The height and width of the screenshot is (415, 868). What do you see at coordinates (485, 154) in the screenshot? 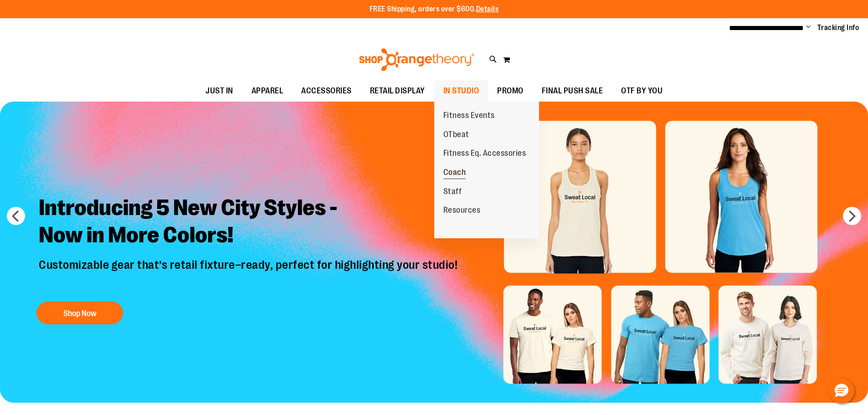
I see `span: Fitness Eq. Accessories` at bounding box center [485, 154].